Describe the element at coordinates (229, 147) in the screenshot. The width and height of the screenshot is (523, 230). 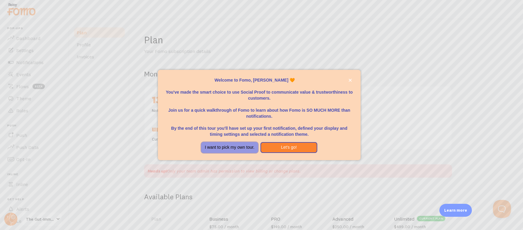
I see `button: I want to pick my own tour.` at that location.